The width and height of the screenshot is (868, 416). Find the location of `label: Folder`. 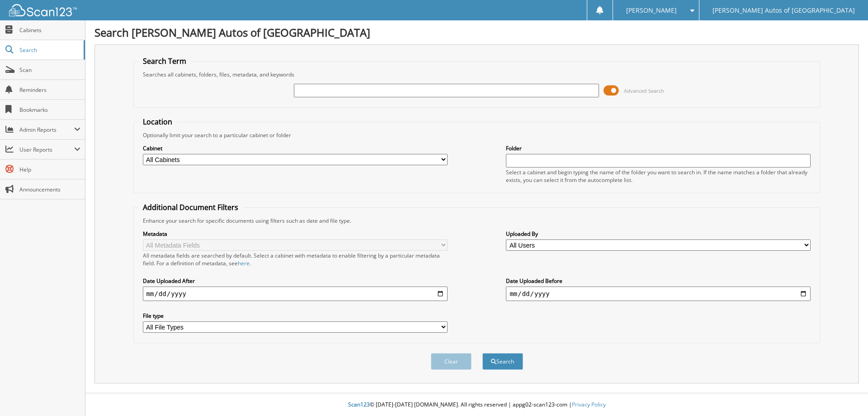

label: Folder is located at coordinates (658, 148).